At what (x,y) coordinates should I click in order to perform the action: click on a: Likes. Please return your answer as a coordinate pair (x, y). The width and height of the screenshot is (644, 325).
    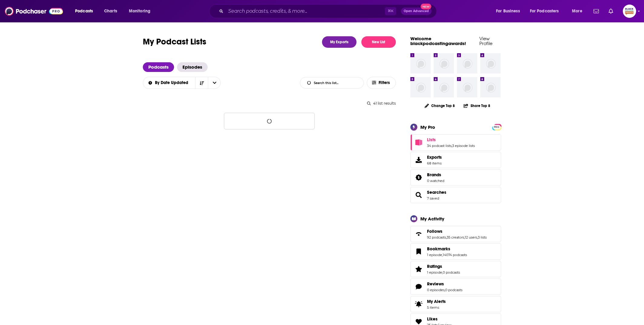
    Looking at the image, I should click on (439, 320).